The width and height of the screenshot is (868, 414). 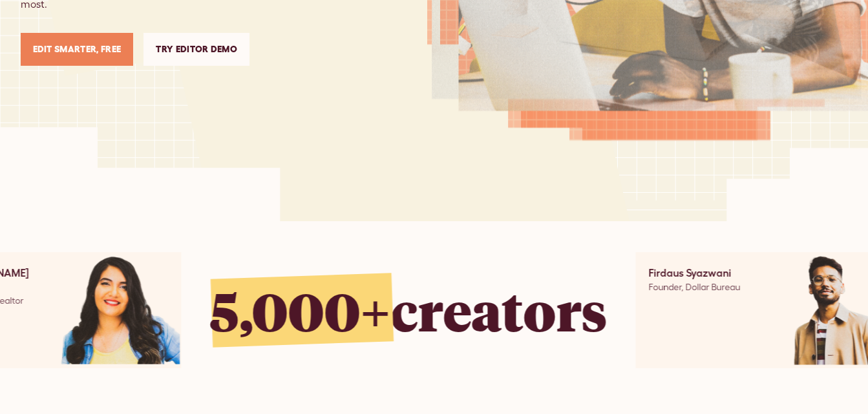 What do you see at coordinates (694, 287) in the screenshot?
I see `div: Founder, Dollar Bureau` at bounding box center [694, 287].